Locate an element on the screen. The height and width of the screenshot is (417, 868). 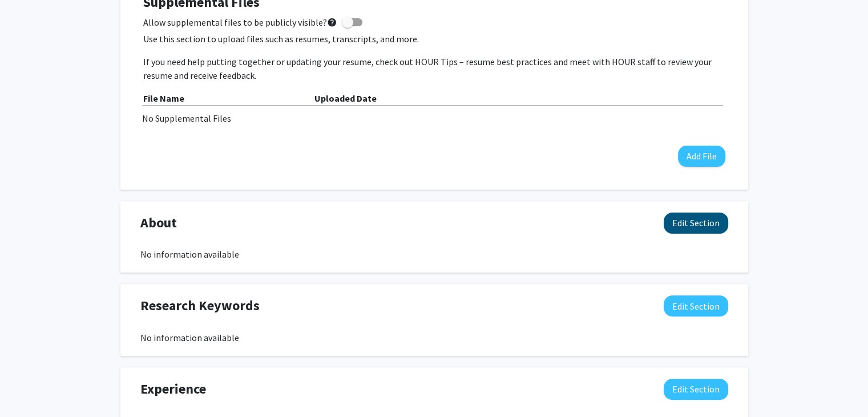
p: Use this section to upload files such as resumes, transcripts, and more. is located at coordinates (434, 39).